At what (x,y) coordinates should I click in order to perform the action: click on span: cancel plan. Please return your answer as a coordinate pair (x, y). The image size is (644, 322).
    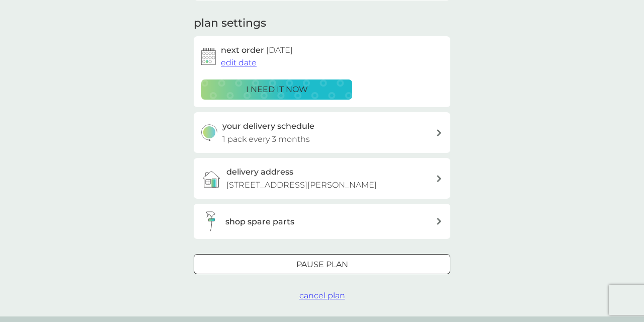
    Looking at the image, I should click on (322, 295).